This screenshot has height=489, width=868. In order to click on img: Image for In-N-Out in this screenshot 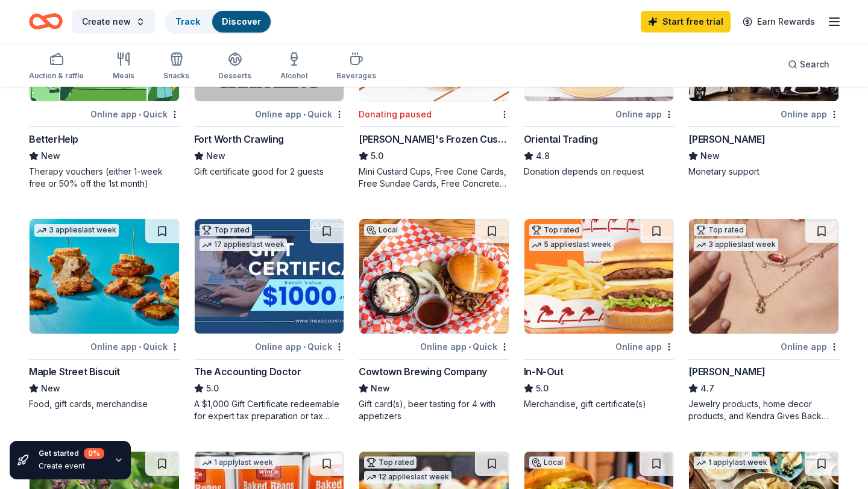, I will do `click(599, 277)`.